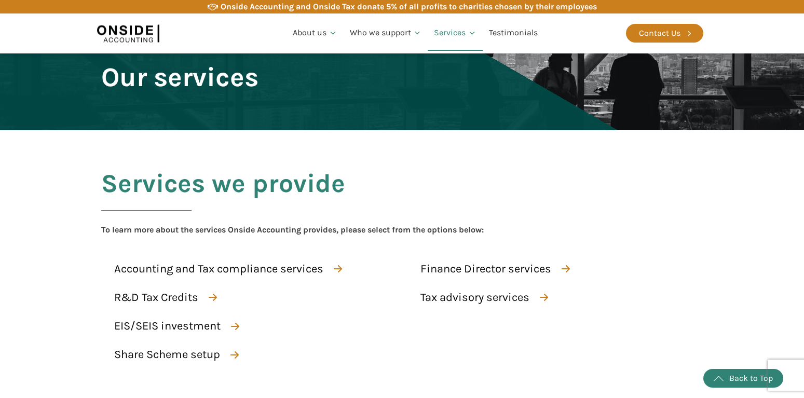  Describe the element at coordinates (315, 33) in the screenshot. I see `a: About us` at that location.